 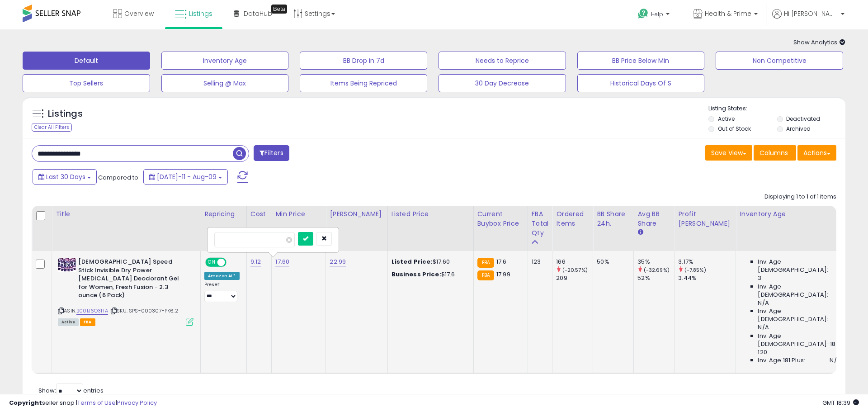 I want to click on b: Business Price:, so click(x=417, y=274).